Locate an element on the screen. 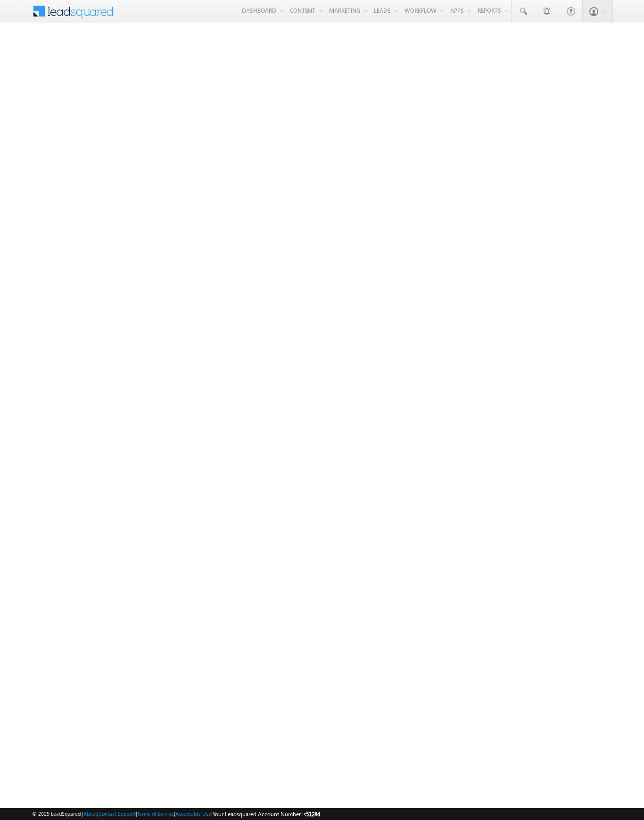  a: About is located at coordinates (90, 813).